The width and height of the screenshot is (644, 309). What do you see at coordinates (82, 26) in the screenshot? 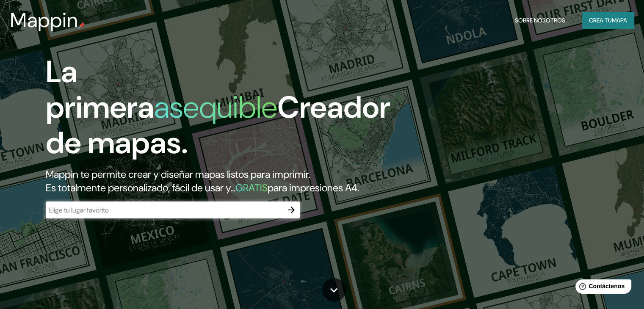
I see `img: pin de mapeo` at bounding box center [82, 26].